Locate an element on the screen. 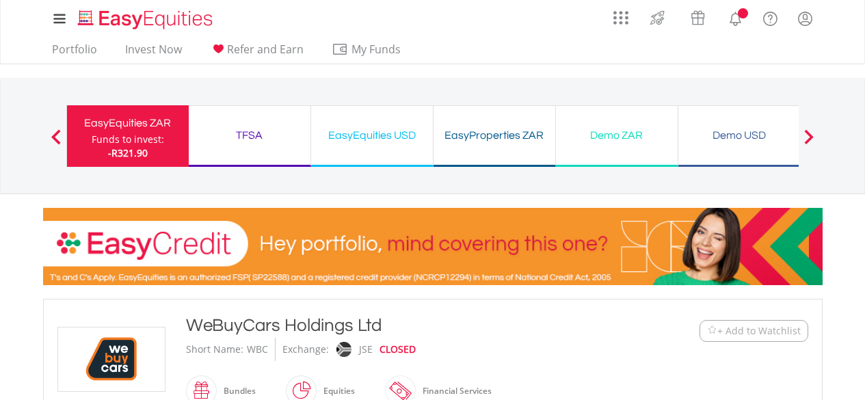 The image size is (865, 400). img: jse.png is located at coordinates (343, 350).